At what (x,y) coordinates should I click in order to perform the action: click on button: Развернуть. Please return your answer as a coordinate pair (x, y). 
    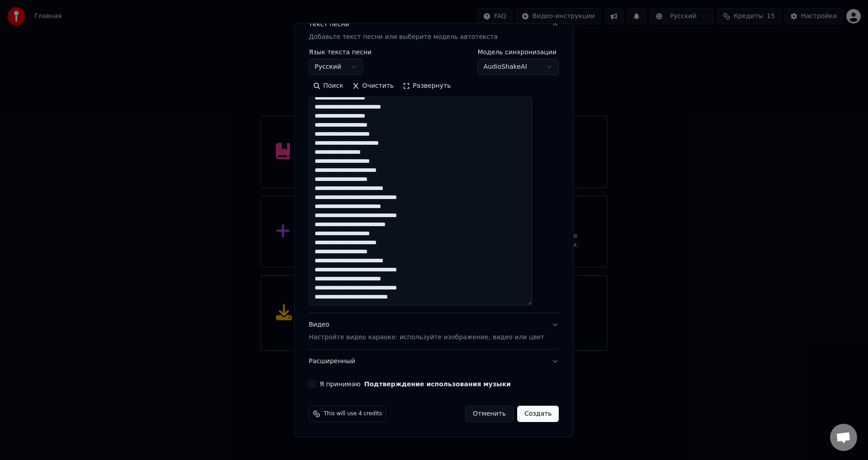
    Looking at the image, I should click on (427, 86).